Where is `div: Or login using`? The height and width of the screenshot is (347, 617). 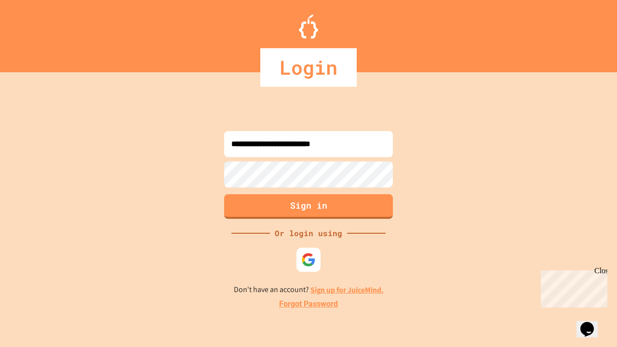
div: Or login using is located at coordinates (309, 233).